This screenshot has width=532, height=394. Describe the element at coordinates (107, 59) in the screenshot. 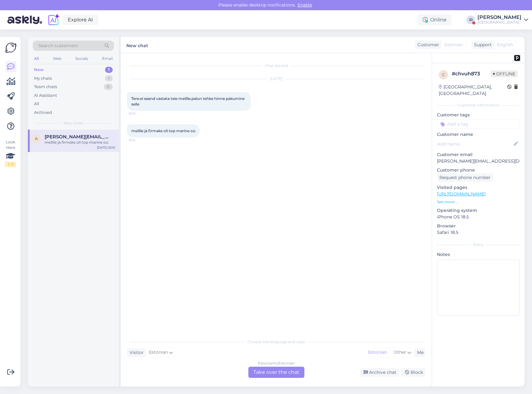

I see `div: Email` at that location.